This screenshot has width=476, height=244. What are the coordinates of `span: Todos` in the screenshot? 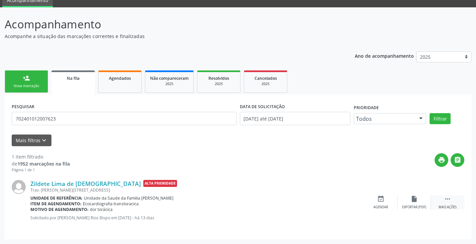 It's located at (384, 119).